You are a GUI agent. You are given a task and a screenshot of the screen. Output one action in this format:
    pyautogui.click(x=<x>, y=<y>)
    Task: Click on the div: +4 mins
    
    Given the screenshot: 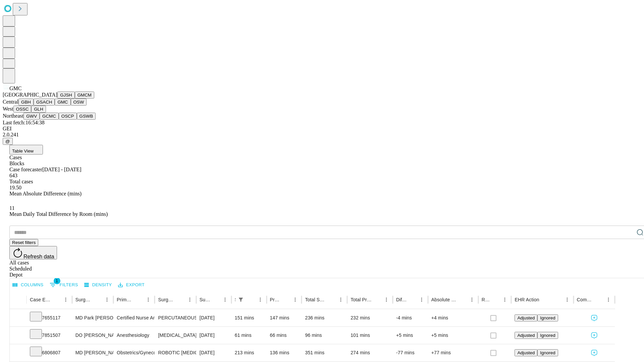 What is the action you would take?
    pyautogui.click(x=453, y=318)
    